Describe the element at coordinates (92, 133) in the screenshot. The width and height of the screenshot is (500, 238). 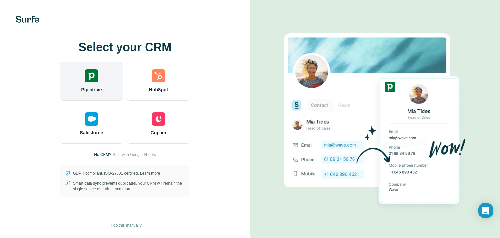
I see `span: Salesforce` at that location.